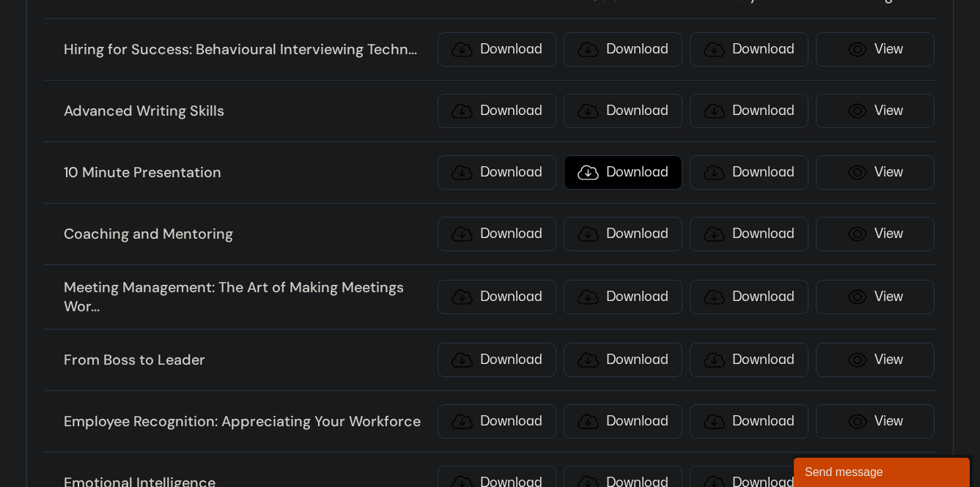 The width and height of the screenshot is (980, 487). I want to click on h3: Coaching and Mentoring, so click(247, 234).